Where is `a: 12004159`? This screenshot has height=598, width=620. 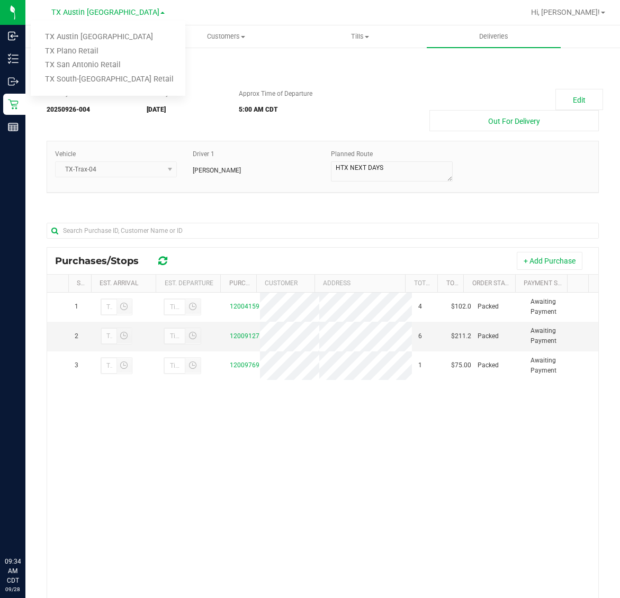 a: 12004159 is located at coordinates (245, 307).